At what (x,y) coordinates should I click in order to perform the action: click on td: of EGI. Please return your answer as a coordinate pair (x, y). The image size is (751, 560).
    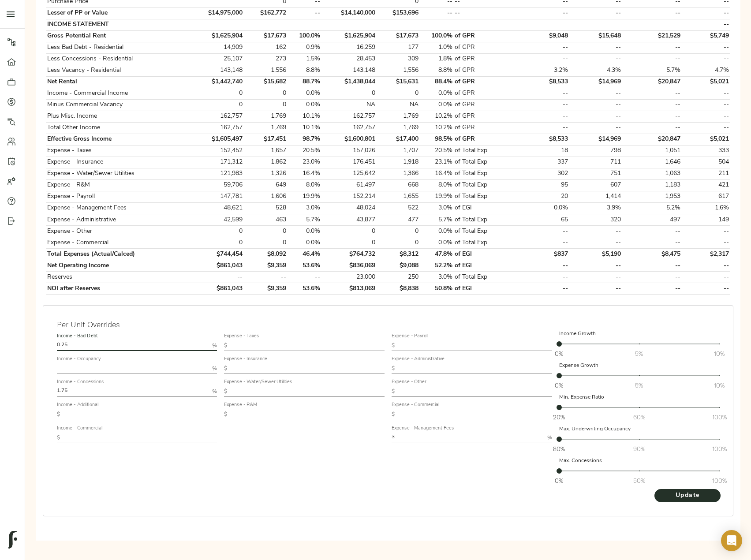
    Looking at the image, I should click on (482, 208).